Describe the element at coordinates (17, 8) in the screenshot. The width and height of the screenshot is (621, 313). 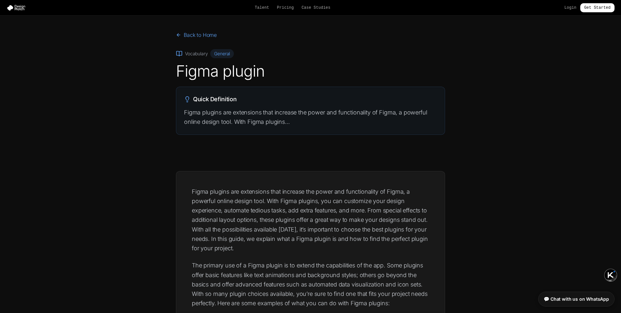
I see `img: Design Match` at that location.